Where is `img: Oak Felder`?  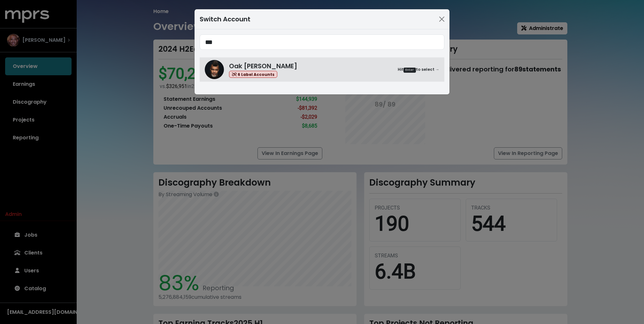 img: Oak Felder is located at coordinates (214, 69).